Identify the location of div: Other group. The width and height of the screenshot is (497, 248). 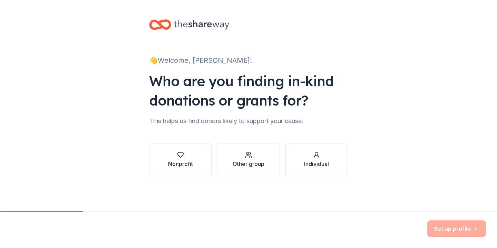
(248, 164).